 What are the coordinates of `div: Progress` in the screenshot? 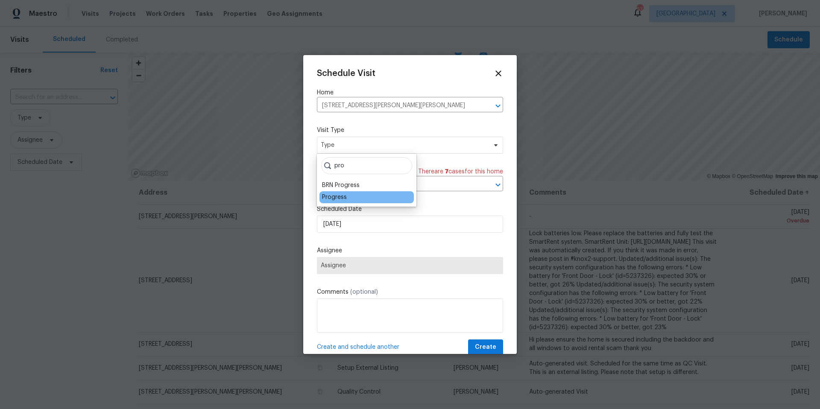 It's located at (334, 197).